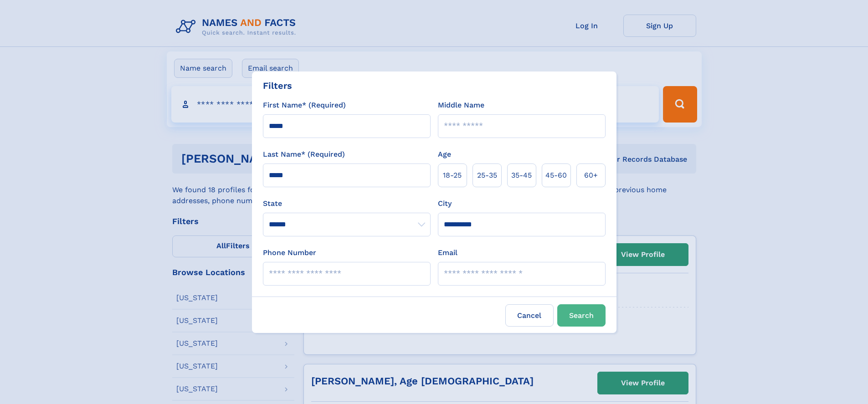  I want to click on label: Cancel, so click(529, 315).